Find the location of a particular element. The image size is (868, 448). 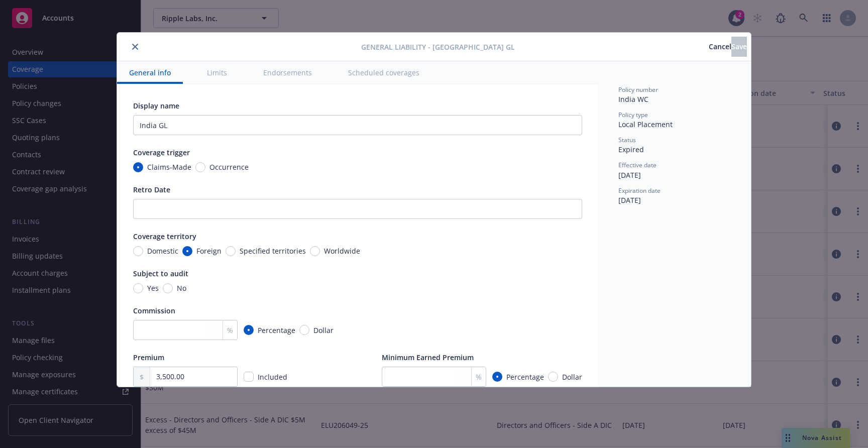

span: Save is located at coordinates (738, 46).